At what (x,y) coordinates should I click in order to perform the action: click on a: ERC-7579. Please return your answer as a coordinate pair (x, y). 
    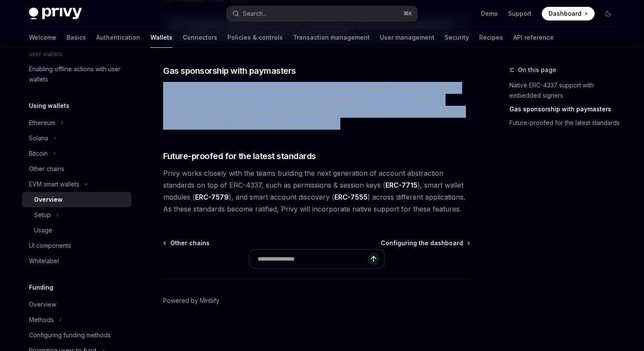
    Looking at the image, I should click on (212, 197).